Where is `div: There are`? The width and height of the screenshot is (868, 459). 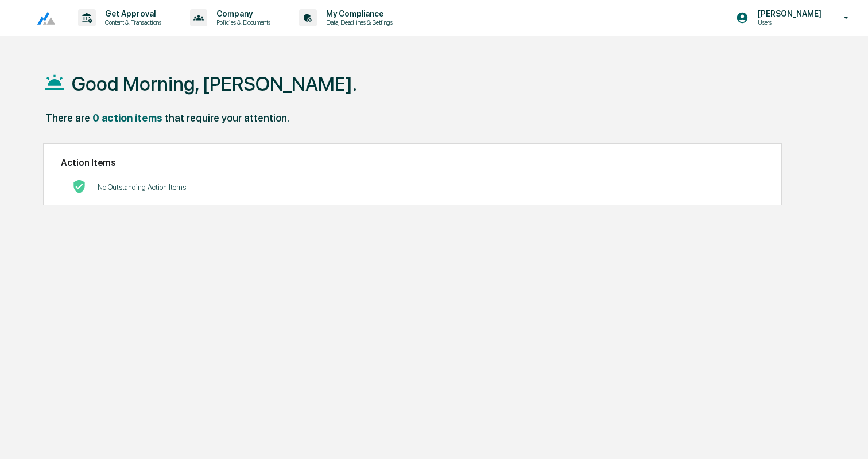
div: There are is located at coordinates (67, 118).